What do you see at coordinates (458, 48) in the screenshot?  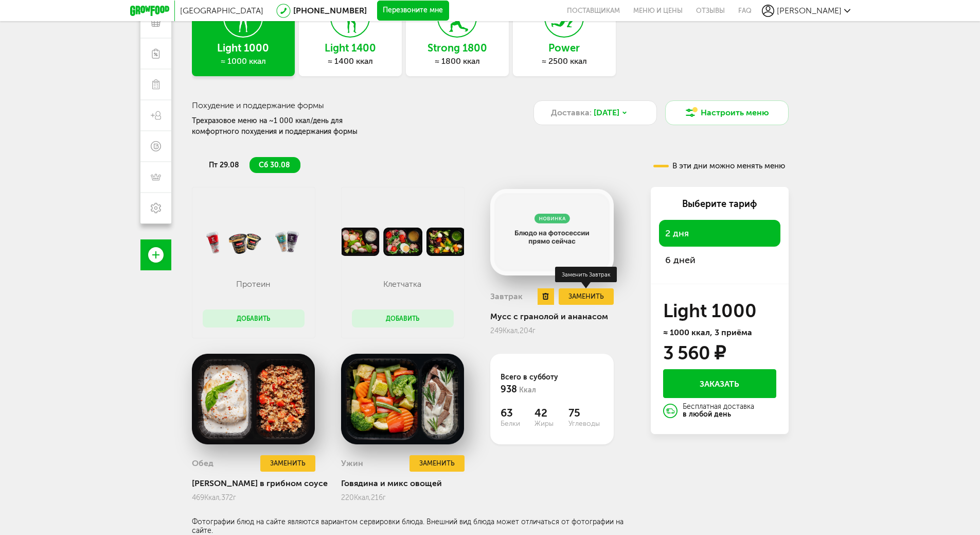 I see `h3: Strong 1800` at bounding box center [458, 48].